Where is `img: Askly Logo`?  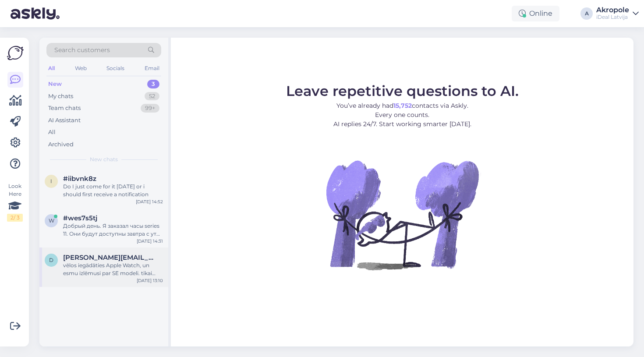
img: Askly Logo is located at coordinates (15, 53).